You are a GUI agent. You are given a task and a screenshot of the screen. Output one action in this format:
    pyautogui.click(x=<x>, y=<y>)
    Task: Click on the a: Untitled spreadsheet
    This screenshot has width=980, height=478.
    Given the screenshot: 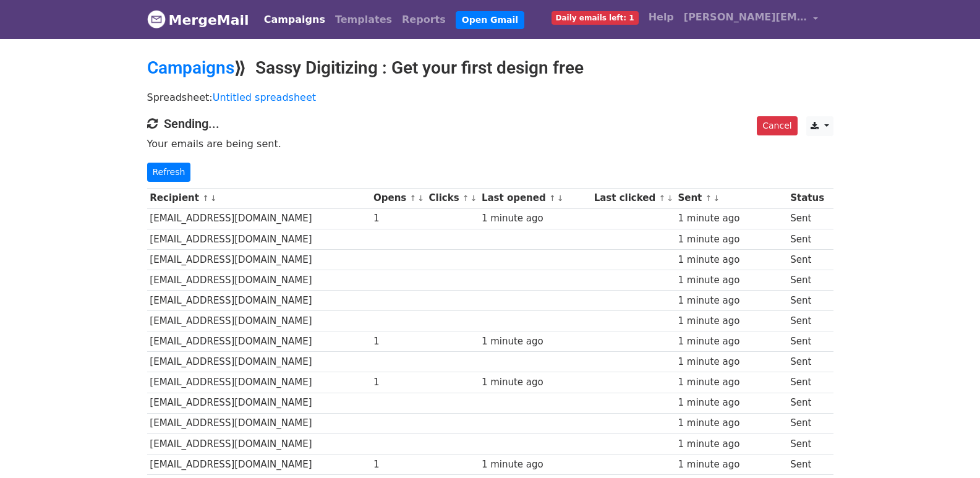 What is the action you would take?
    pyautogui.click(x=264, y=97)
    